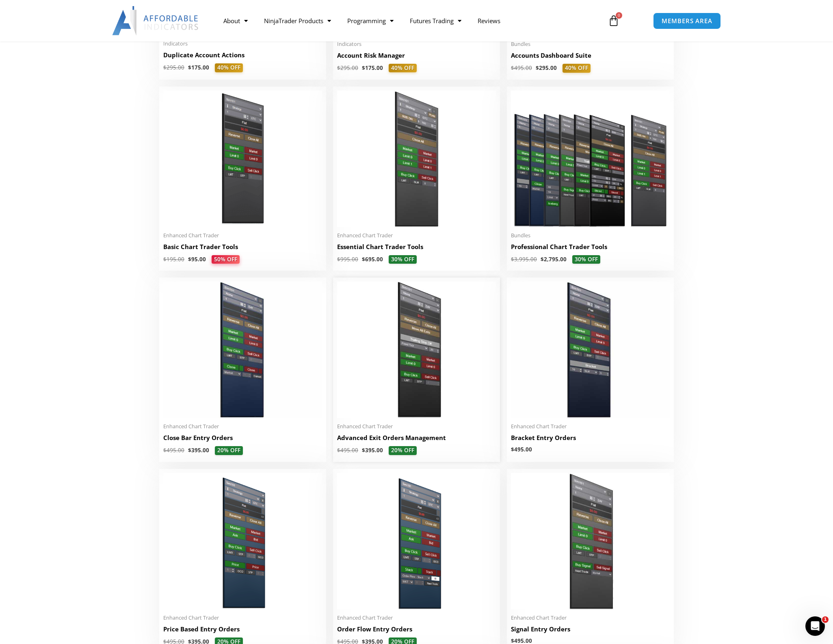 The height and width of the screenshot is (644, 833). I want to click on img: CloseBarOrders, so click(242, 350).